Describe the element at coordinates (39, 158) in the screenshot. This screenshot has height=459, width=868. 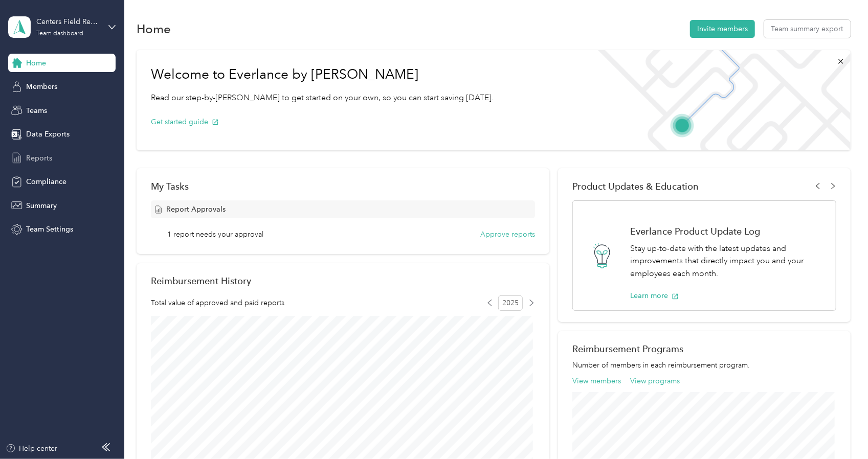
I see `span: Reports` at that location.